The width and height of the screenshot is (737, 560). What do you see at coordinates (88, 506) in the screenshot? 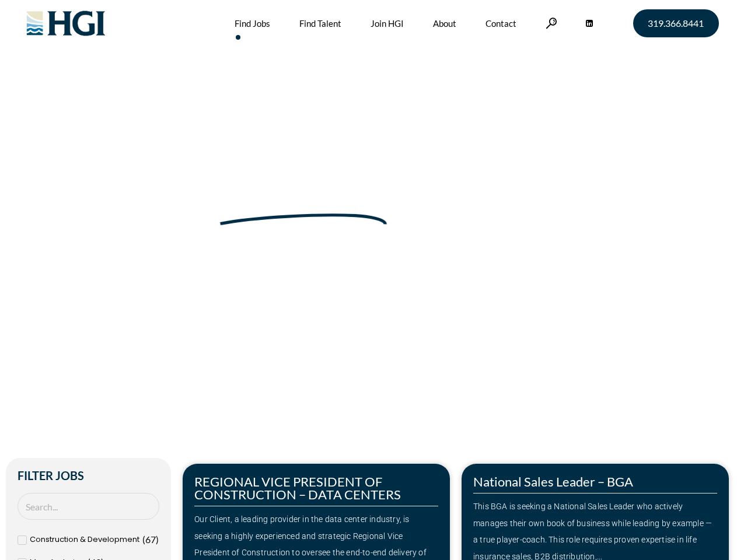
I see `input: Search Job` at bounding box center [88, 506].